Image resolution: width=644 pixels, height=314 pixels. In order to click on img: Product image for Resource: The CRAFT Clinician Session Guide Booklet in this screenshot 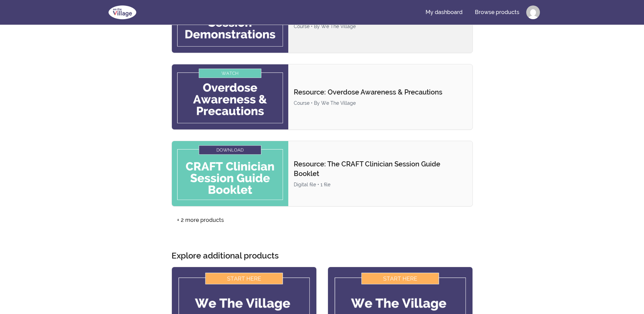, I will do `click(230, 173)`.